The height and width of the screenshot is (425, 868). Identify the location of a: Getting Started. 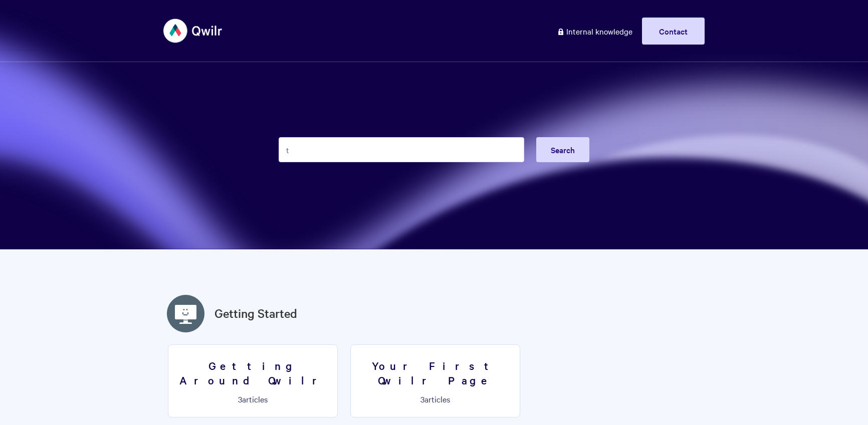
(256, 314).